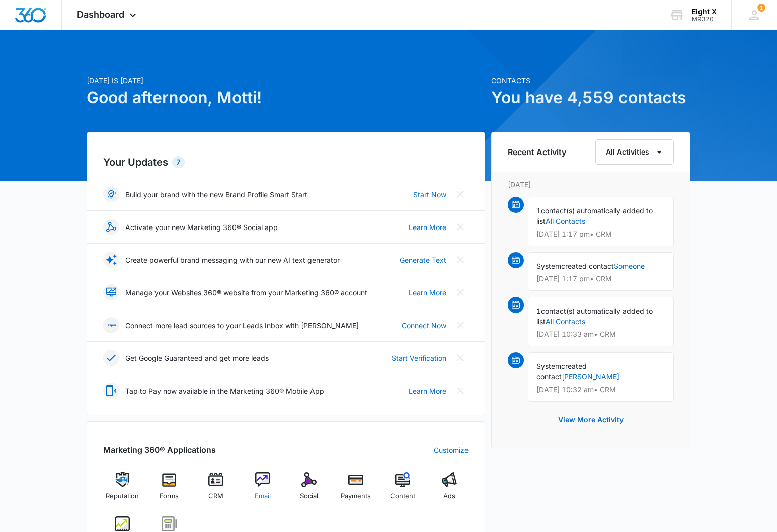  Describe the element at coordinates (100, 14) in the screenshot. I see `span: Dashboard` at that location.